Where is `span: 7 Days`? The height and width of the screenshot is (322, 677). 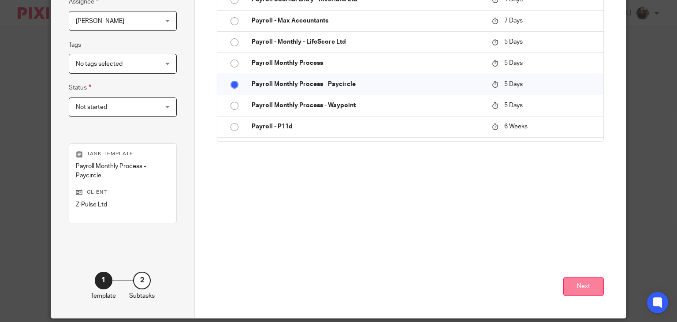
span: 7 Days is located at coordinates (514, 21).